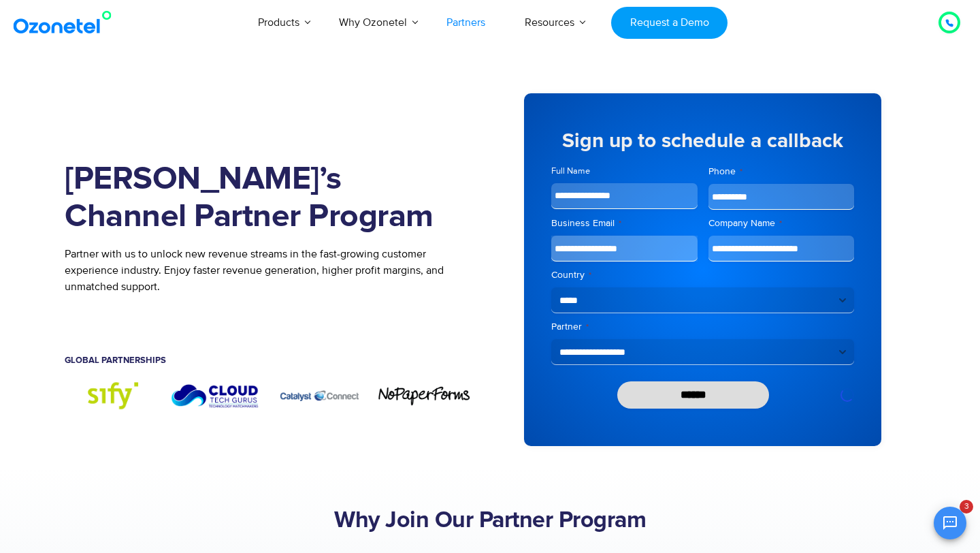  I want to click on label: Full Name, so click(624, 171).